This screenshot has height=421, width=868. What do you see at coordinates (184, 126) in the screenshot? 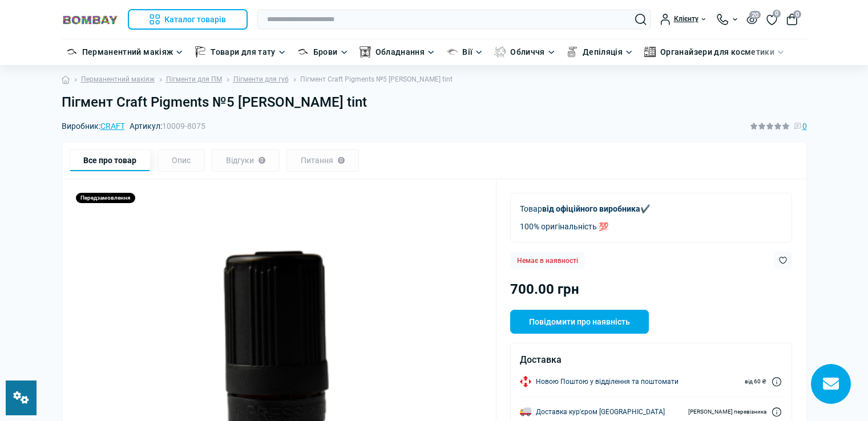
I see `span: 10009-8075` at bounding box center [184, 126].